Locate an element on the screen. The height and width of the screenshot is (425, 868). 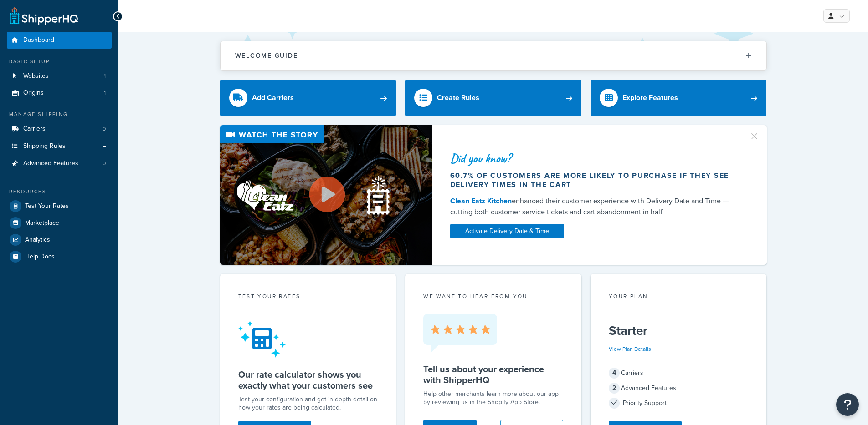
div: Explore Features is located at coordinates (650, 98).